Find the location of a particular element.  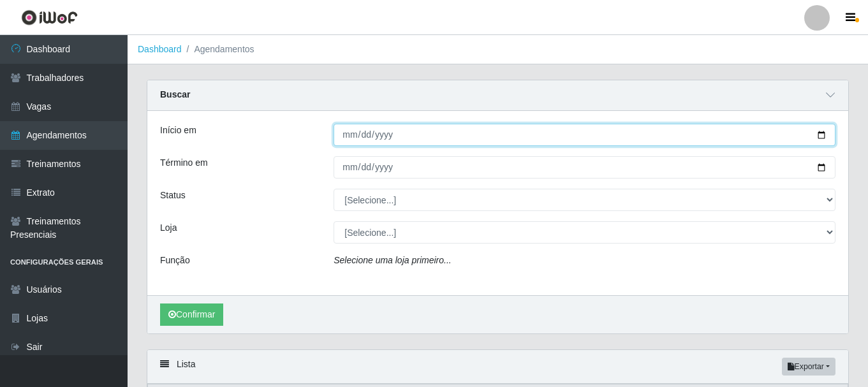

label: Função is located at coordinates (175, 260).